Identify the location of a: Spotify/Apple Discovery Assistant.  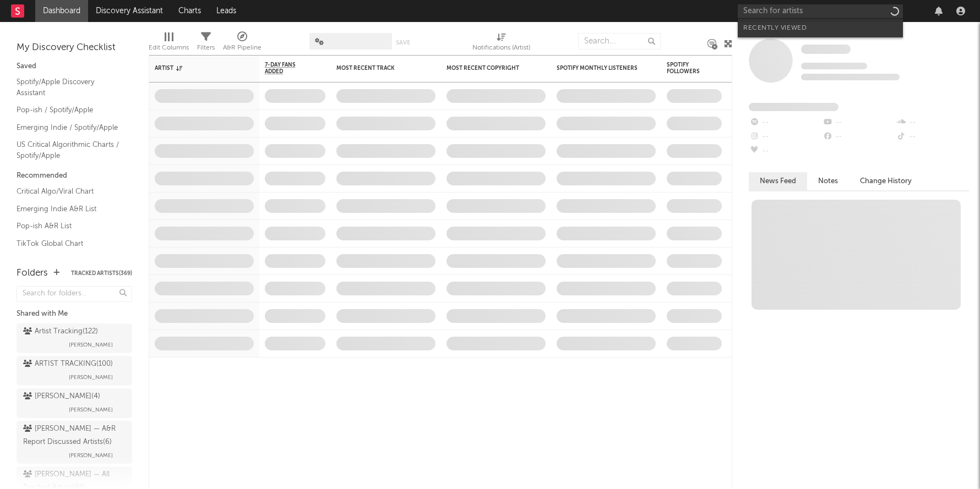
(69, 87).